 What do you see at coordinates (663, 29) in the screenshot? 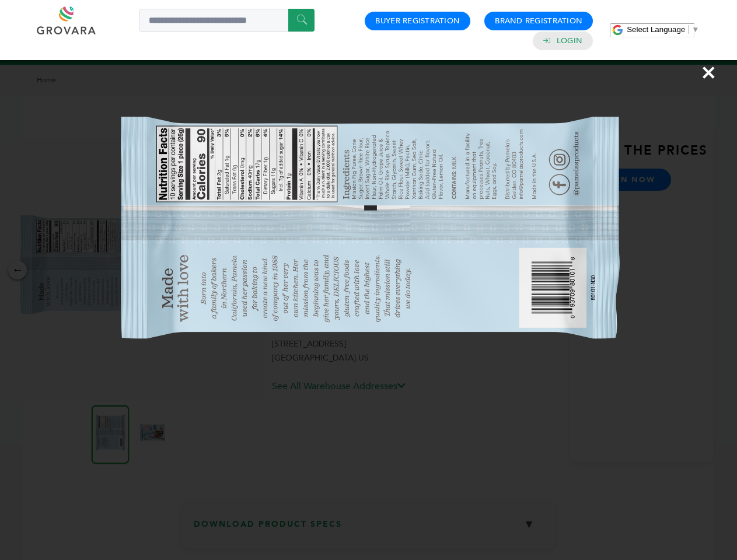
I see `a: Select Language​` at bounding box center [663, 29].